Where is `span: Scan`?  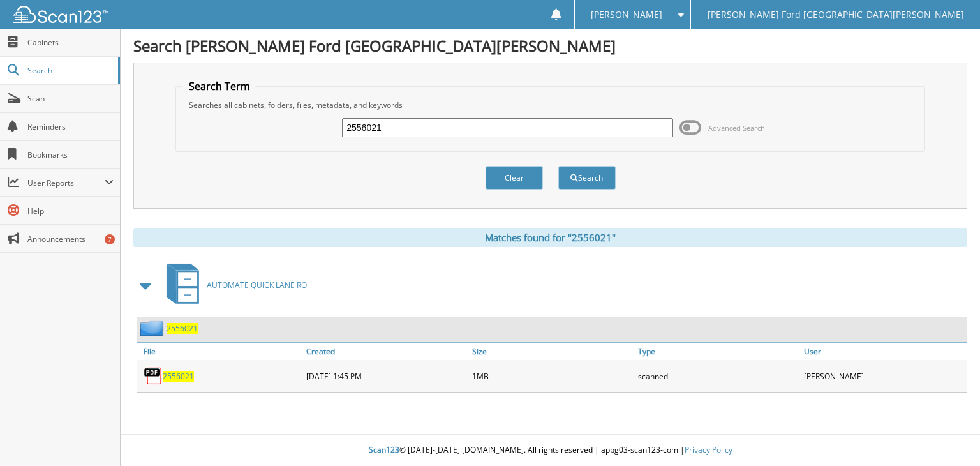
span: Scan is located at coordinates (70, 99).